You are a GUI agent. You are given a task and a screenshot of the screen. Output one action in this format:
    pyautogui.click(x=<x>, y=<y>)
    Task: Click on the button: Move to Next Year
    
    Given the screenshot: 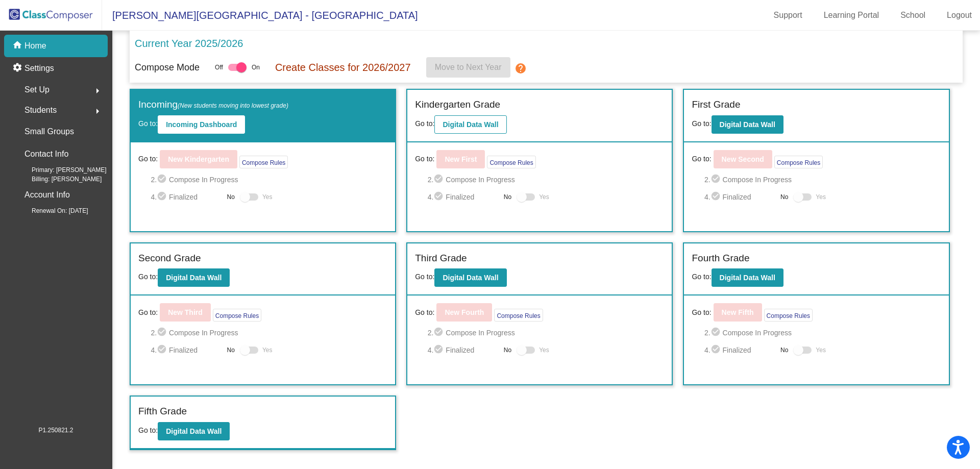 What is the action you would take?
    pyautogui.click(x=468, y=67)
    